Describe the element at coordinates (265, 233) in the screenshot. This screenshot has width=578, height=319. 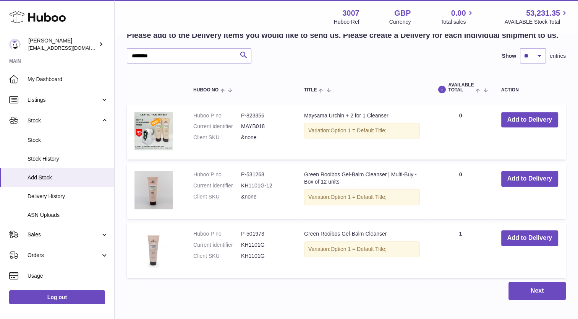
I see `dd: P-501973` at that location.